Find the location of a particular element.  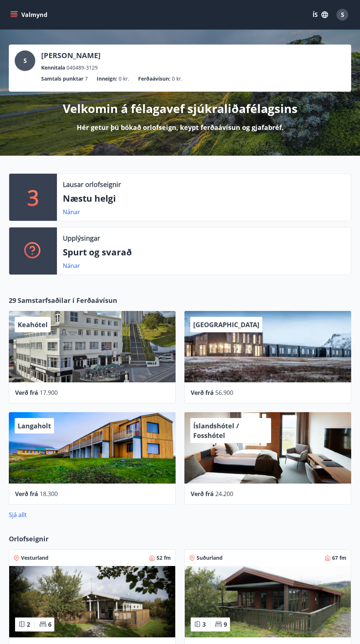

span: 6 is located at coordinates (49, 625).